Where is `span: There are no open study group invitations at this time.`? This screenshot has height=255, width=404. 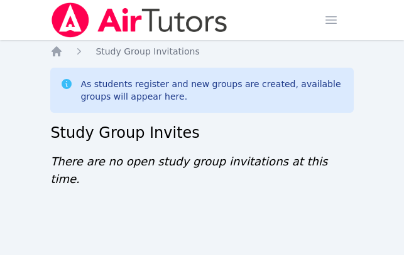
span: There are no open study group invitations at this time. is located at coordinates (188, 170).